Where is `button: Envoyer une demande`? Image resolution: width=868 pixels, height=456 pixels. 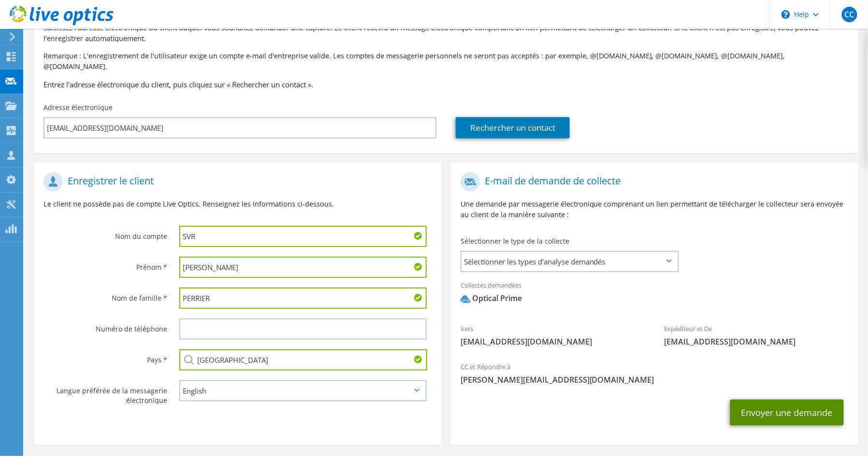 button: Envoyer une demande is located at coordinates (787, 413).